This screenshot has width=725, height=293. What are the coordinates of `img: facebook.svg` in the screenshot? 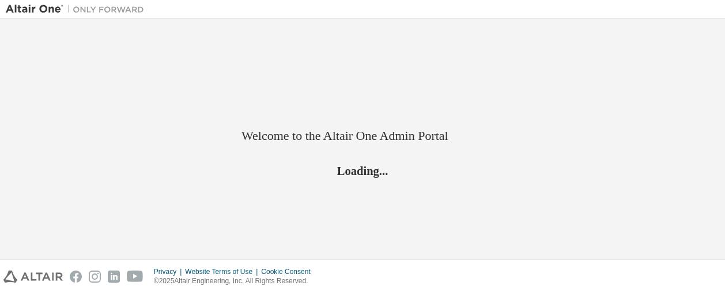 It's located at (76, 277).